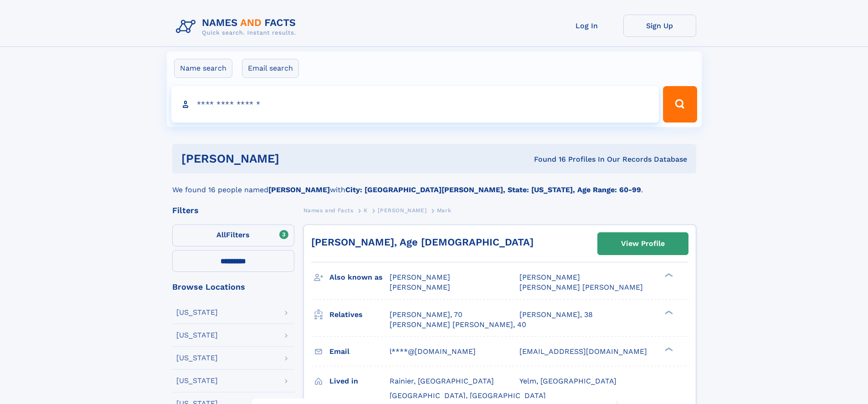  What do you see at coordinates (238, 27) in the screenshot?
I see `img: Logo Names and Facts` at bounding box center [238, 27].